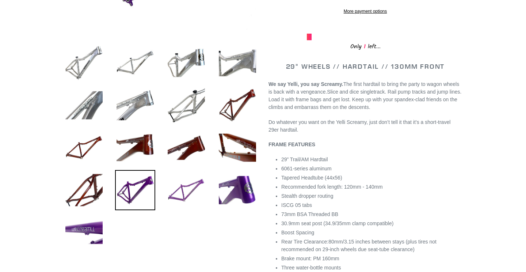 The height and width of the screenshot is (272, 526). What do you see at coordinates (297, 205) in the screenshot?
I see `span: ISCG 05 tabs` at bounding box center [297, 205].